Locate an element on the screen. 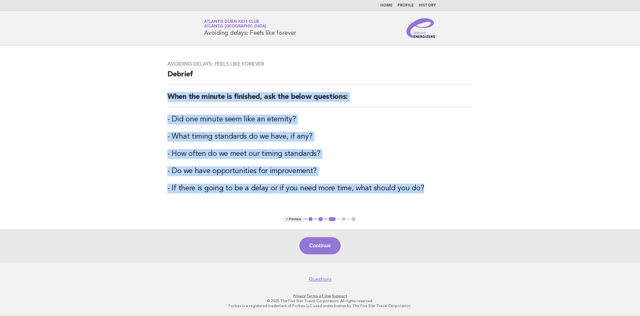 Image resolution: width=640 pixels, height=316 pixels. h1: Avoiding delays: Feels like forever is located at coordinates (250, 28).